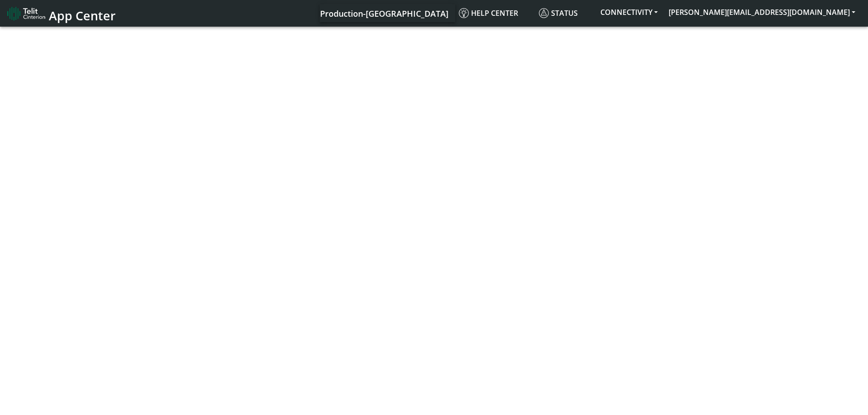 The image size is (868, 415). Describe the element at coordinates (26, 14) in the screenshot. I see `img: logo-telit-cinterion-gw-new.png` at that location.